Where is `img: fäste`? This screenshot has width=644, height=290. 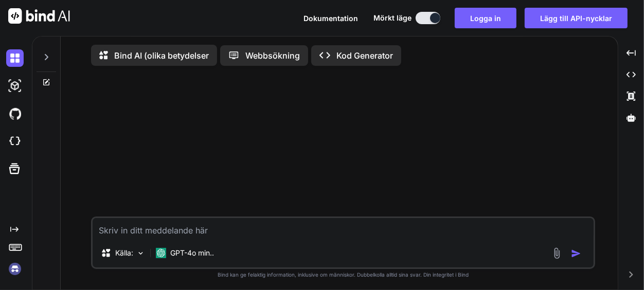 img: fäste is located at coordinates (557, 253).